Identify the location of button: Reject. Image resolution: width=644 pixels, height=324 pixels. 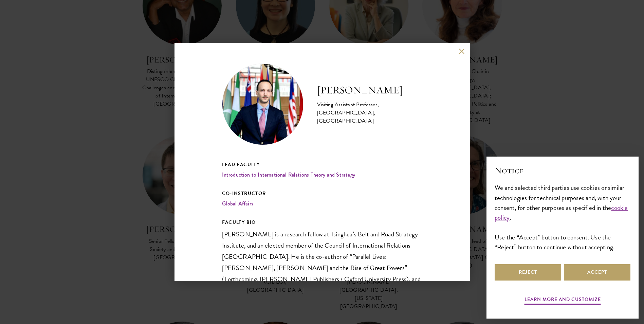
(528, 273).